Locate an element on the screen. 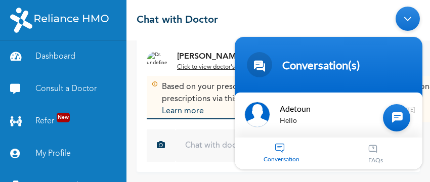 This screenshot has width=430, height=182. div: FAQs is located at coordinates (146, 152).